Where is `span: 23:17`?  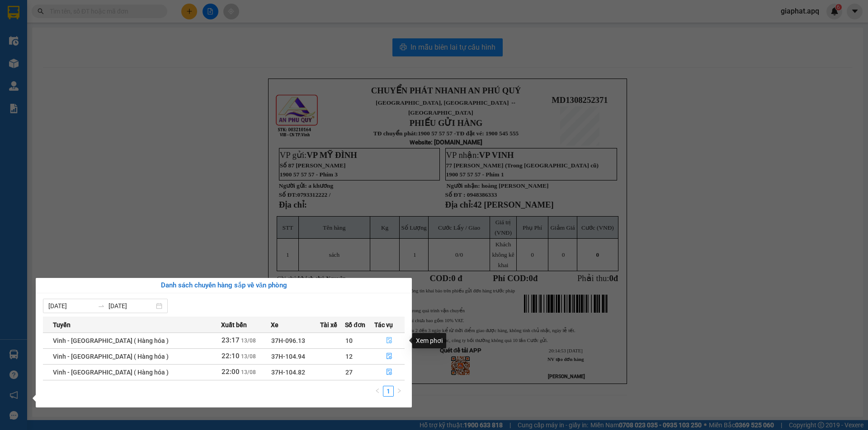 span: 23:17 is located at coordinates (230, 341).